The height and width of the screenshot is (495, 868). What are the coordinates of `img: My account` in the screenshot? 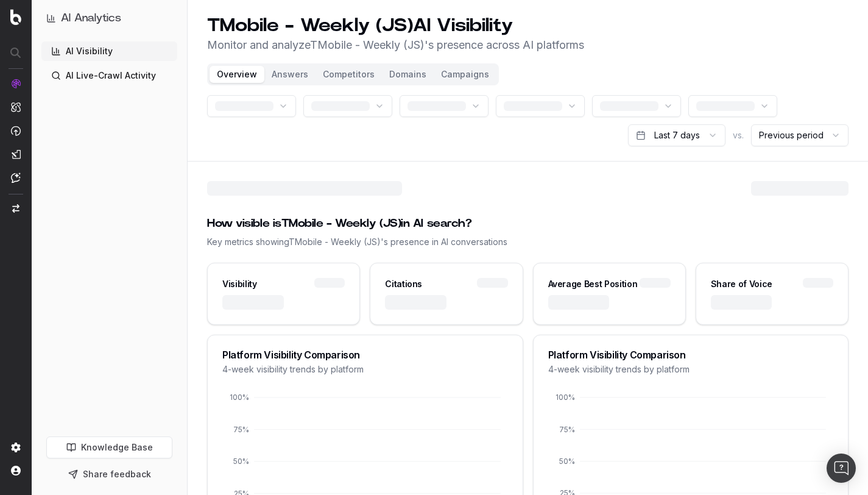 It's located at (16, 470).